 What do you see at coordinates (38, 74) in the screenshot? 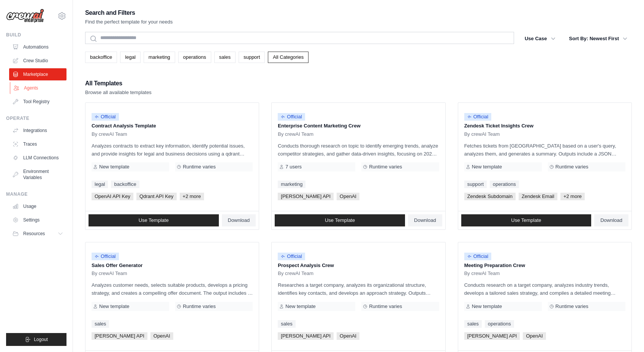
I see `a: Marketplace` at bounding box center [38, 74].